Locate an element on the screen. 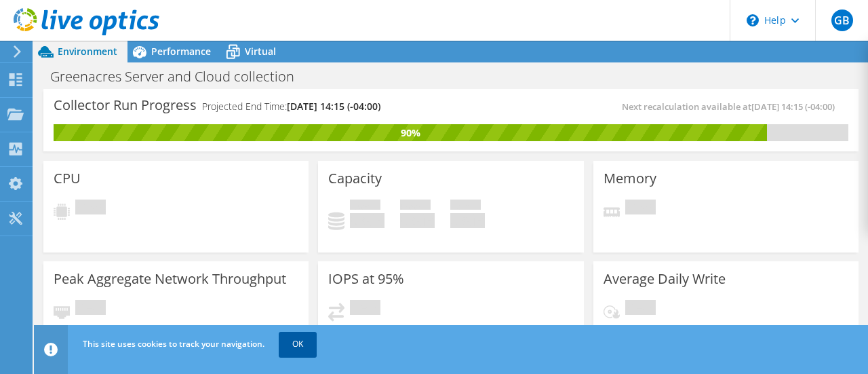 The image size is (868, 374). span: Environment is located at coordinates (88, 51).